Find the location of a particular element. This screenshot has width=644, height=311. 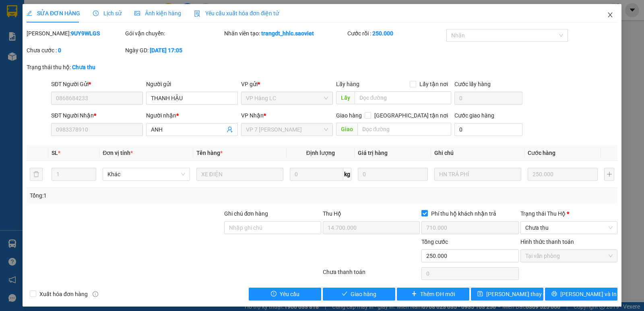

button: plusThêm ĐH mới is located at coordinates (433, 294).